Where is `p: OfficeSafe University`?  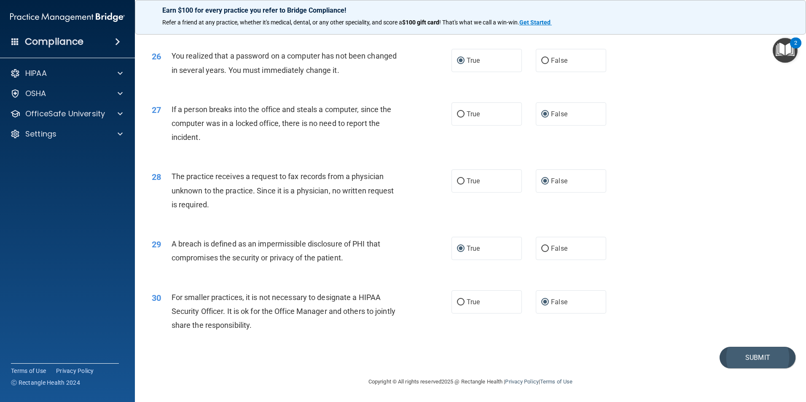
p: OfficeSafe University is located at coordinates (65, 114).